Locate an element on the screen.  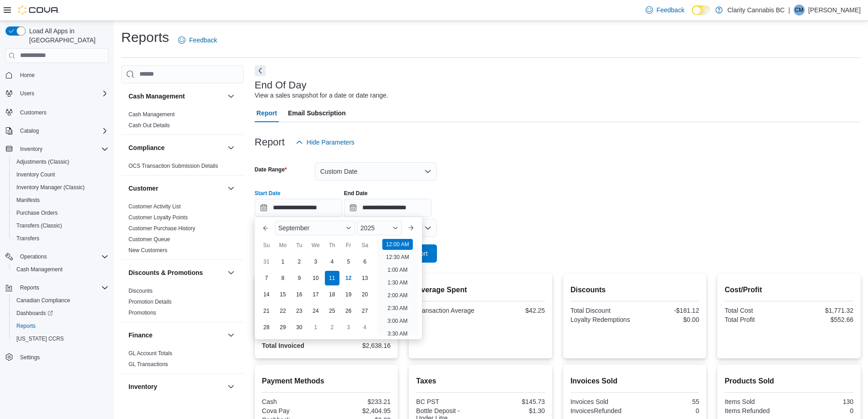
span: Dark Mode is located at coordinates (692, 15).